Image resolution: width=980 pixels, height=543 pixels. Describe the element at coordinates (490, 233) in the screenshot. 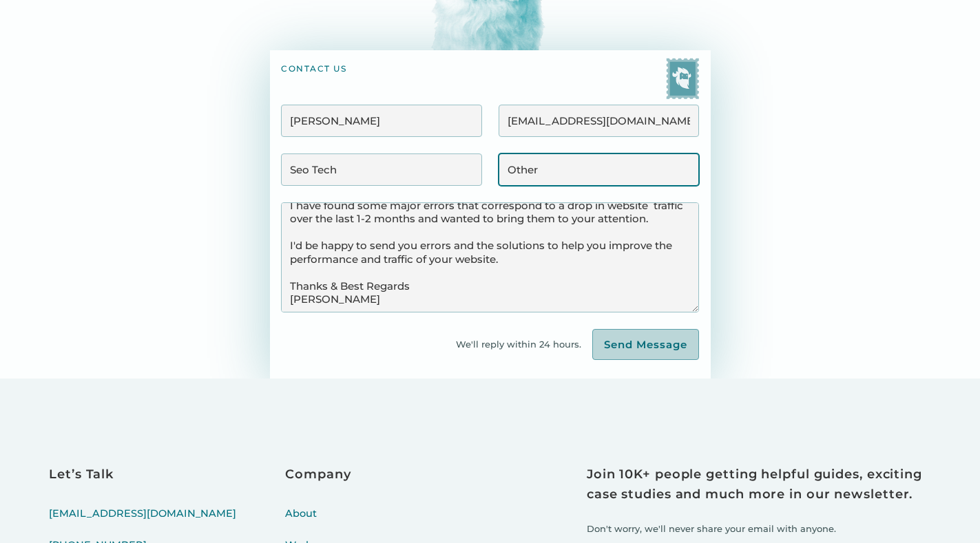

I see `form: Contact Form` at that location.